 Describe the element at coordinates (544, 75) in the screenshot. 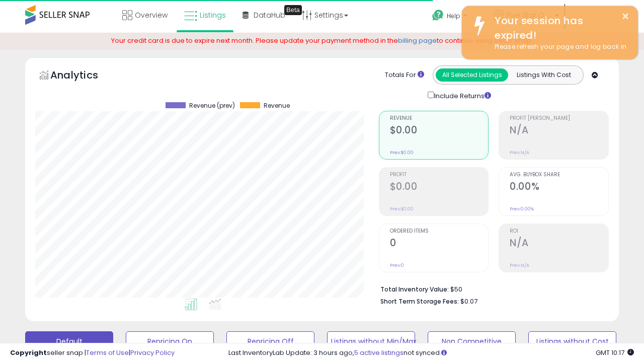

I see `button: Listings With Cost` at that location.